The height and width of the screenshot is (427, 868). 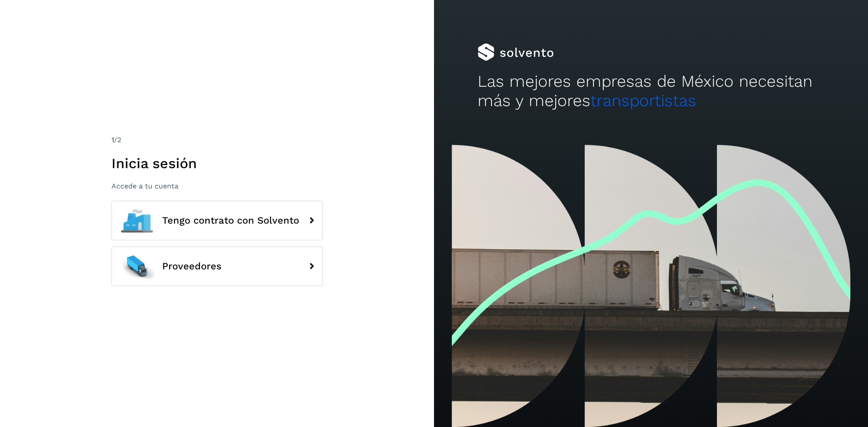 I want to click on button: Tengo contrato con Solvento, so click(x=217, y=220).